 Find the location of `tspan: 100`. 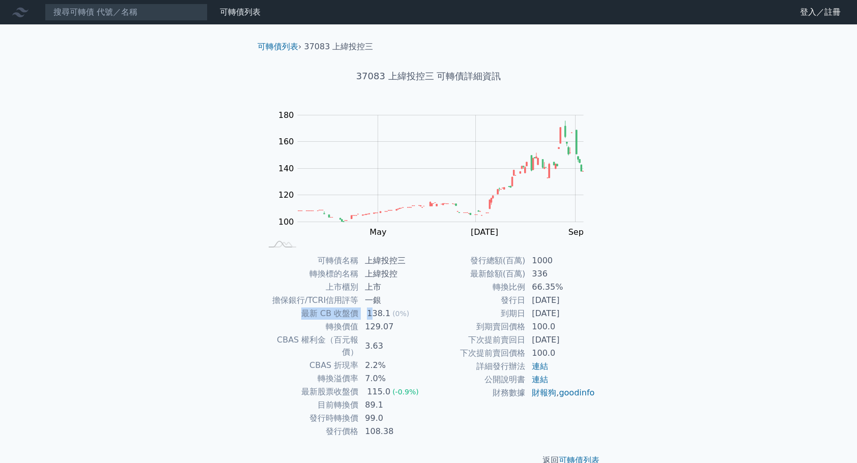

tspan: 100 is located at coordinates (286, 222).